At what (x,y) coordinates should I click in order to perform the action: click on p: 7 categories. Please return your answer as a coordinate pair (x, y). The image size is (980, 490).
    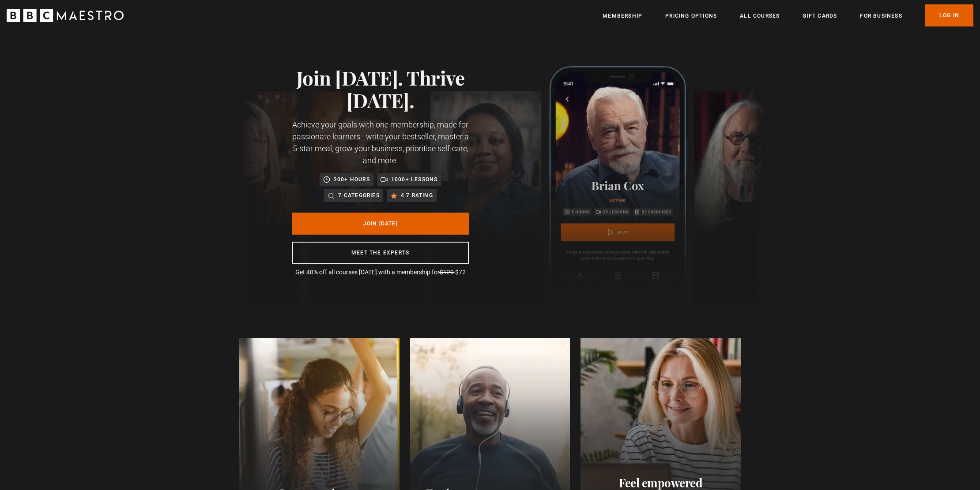
    Looking at the image, I should click on (358, 195).